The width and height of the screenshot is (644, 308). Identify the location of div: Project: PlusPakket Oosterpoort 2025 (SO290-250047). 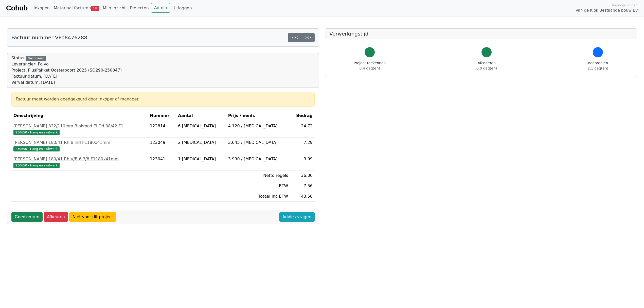
(66, 70).